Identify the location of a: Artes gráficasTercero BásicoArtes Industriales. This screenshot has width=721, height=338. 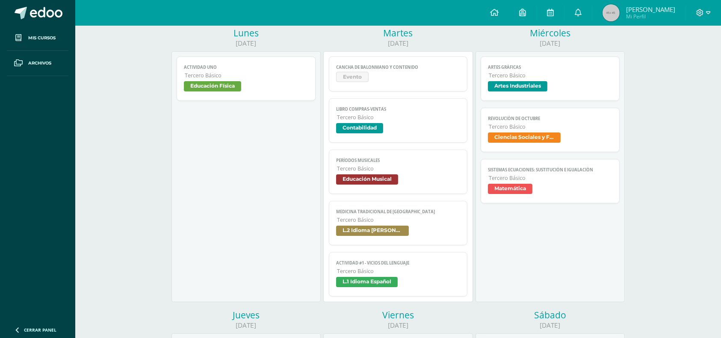
(550, 79).